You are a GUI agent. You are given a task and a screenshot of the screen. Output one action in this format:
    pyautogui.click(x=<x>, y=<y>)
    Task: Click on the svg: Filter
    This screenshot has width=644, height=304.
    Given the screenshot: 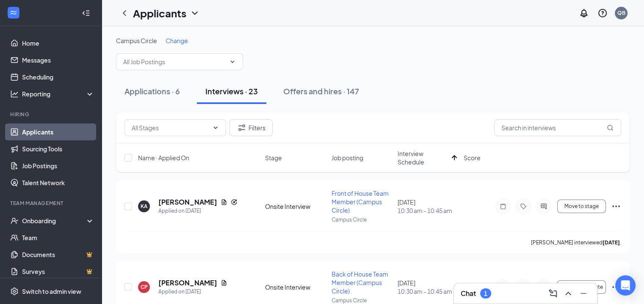 What is the action you would take?
    pyautogui.click(x=242, y=128)
    